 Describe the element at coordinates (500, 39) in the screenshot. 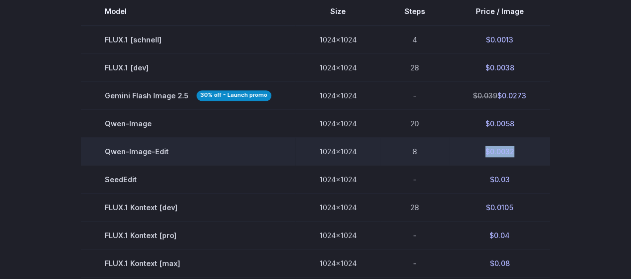

I see `td: $0.0013` at that location.